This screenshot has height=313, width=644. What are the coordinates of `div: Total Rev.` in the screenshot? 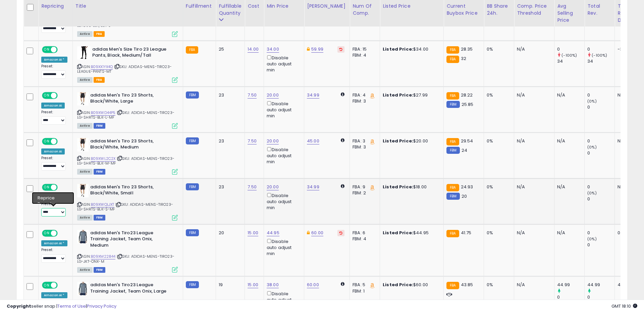 It's located at (599, 10).